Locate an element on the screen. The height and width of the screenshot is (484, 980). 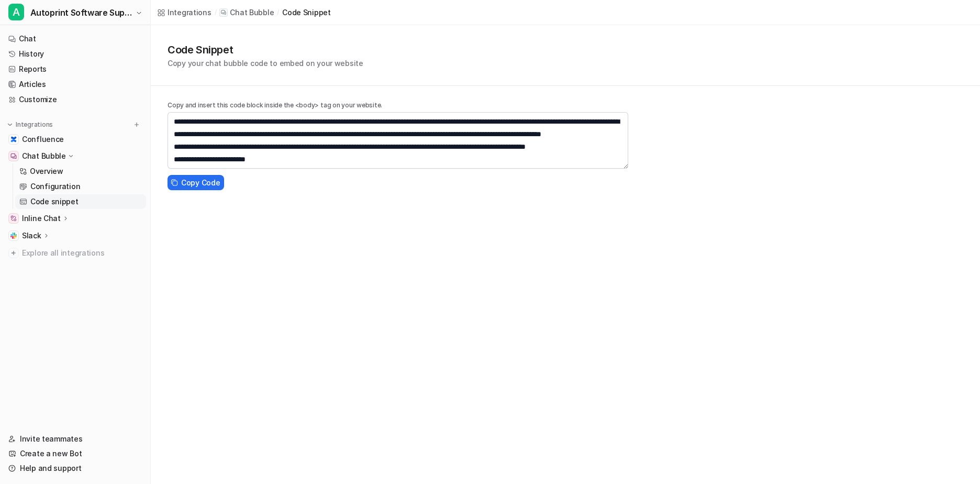
img: explore all integrations is located at coordinates (14, 253).